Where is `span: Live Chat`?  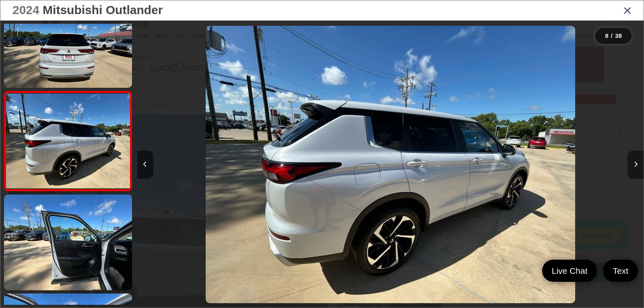
span: Live Chat is located at coordinates (569, 271).